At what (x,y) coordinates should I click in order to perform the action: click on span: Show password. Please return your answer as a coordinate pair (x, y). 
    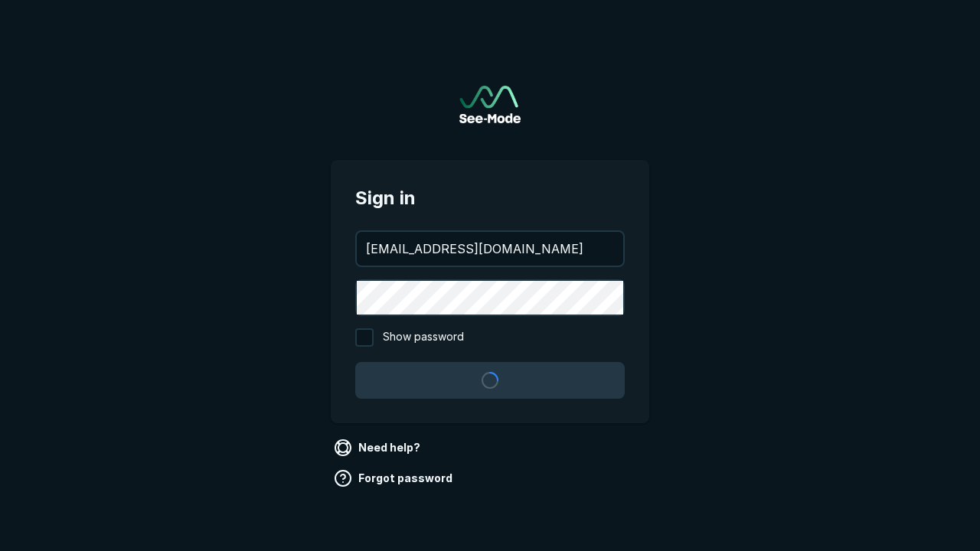
    Looking at the image, I should click on (423, 338).